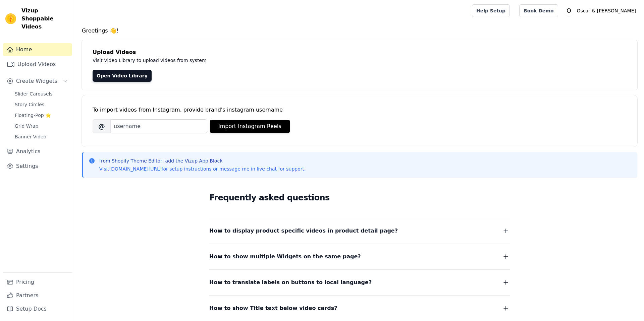 Image resolution: width=644 pixels, height=321 pixels. What do you see at coordinates (568, 10) in the screenshot?
I see `text: O` at bounding box center [568, 10].